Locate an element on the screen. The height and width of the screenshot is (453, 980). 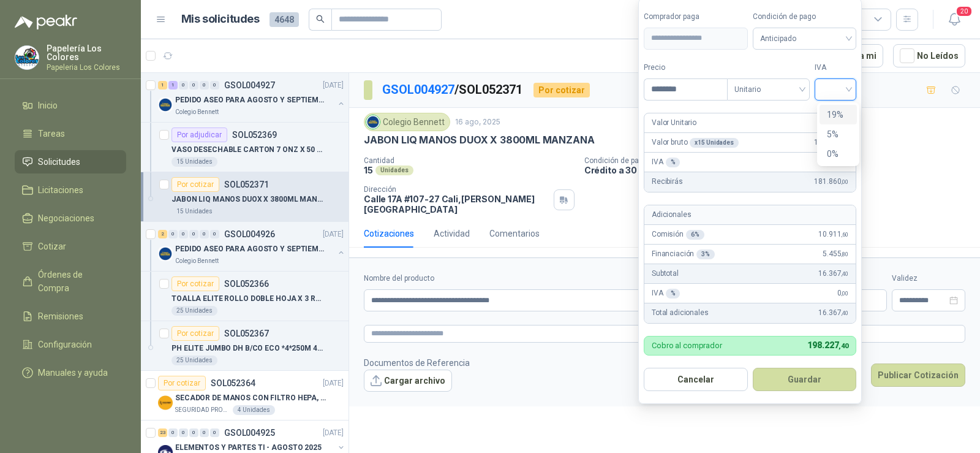
p: Valor bruto is located at coordinates (695, 142).